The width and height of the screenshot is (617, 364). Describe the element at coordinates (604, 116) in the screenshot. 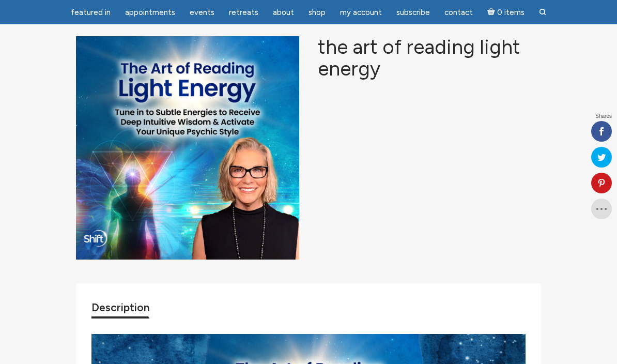

I see `span: Shares` at that location.